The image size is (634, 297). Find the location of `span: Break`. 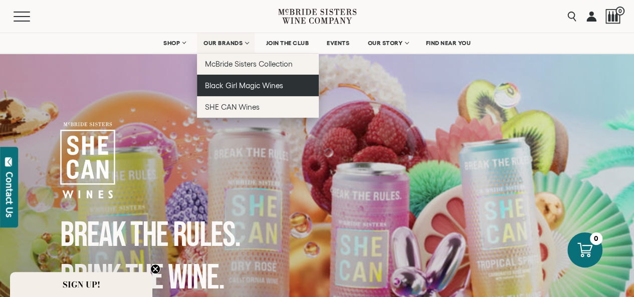

span: Break is located at coordinates (93, 235).